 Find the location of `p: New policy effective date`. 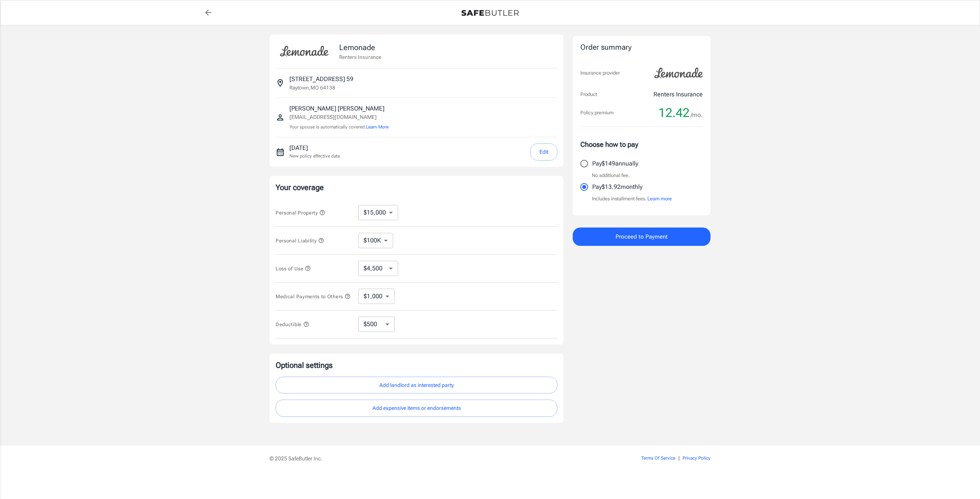

p: New policy effective date is located at coordinates (315, 156).